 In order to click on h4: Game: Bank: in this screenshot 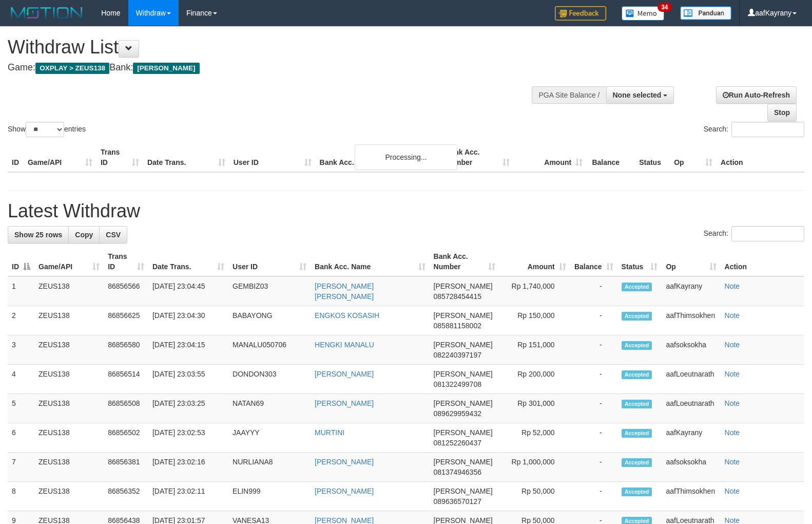, I will do `click(269, 68)`.